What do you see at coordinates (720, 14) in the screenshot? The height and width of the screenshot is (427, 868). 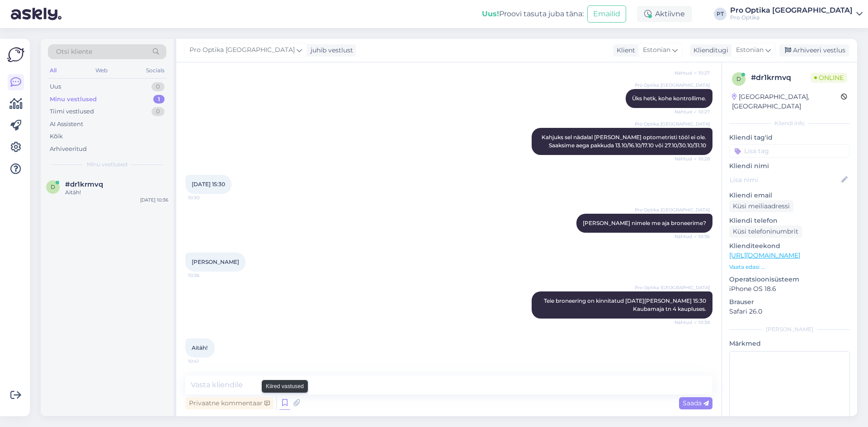 I see `div: PT` at bounding box center [720, 14].